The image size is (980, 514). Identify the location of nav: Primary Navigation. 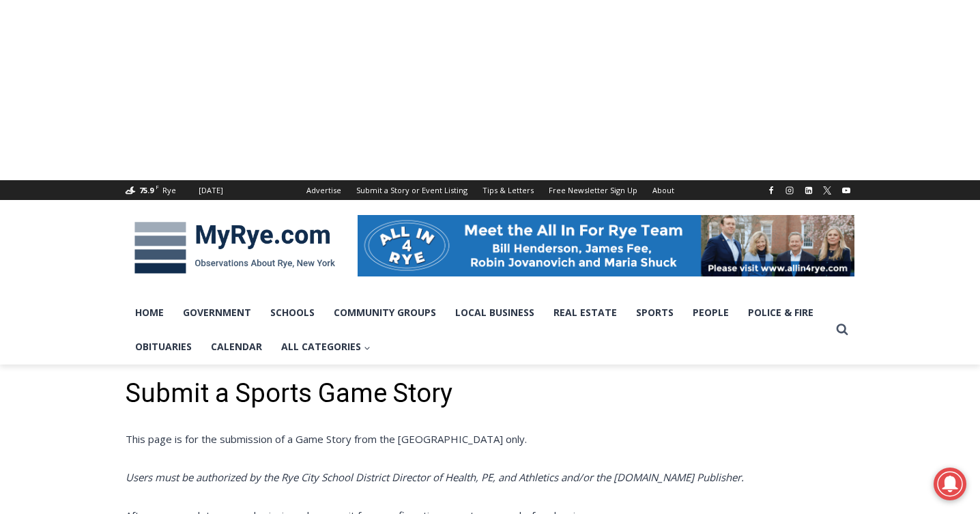
(478, 330).